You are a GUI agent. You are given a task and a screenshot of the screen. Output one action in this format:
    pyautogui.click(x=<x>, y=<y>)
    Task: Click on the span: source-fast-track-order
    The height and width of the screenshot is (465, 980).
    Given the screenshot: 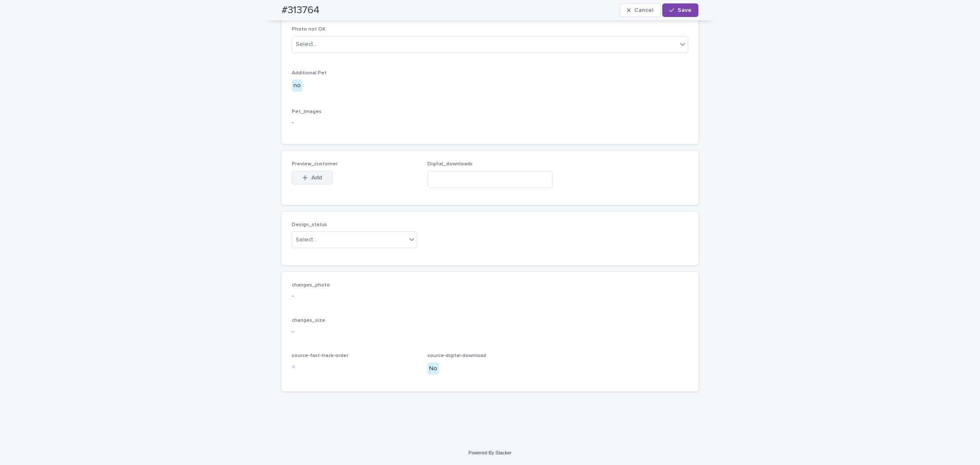 What is the action you would take?
    pyautogui.click(x=320, y=356)
    